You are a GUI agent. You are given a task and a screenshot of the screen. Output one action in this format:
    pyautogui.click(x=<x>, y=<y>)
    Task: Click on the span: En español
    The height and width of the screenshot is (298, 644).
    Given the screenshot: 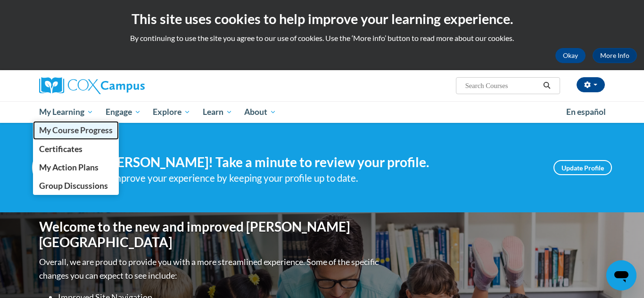 What is the action you would take?
    pyautogui.click(x=585, y=111)
    